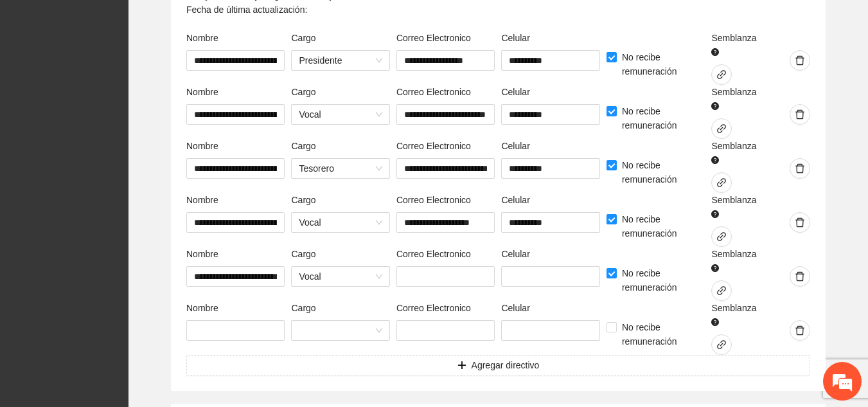  I want to click on div: Chatee con nosotros ahora, so click(141, 74).